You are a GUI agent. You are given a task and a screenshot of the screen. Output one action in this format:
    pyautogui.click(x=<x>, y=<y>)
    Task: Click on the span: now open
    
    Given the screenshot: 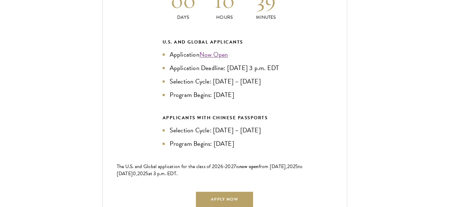 What is the action you would take?
    pyautogui.click(x=249, y=167)
    